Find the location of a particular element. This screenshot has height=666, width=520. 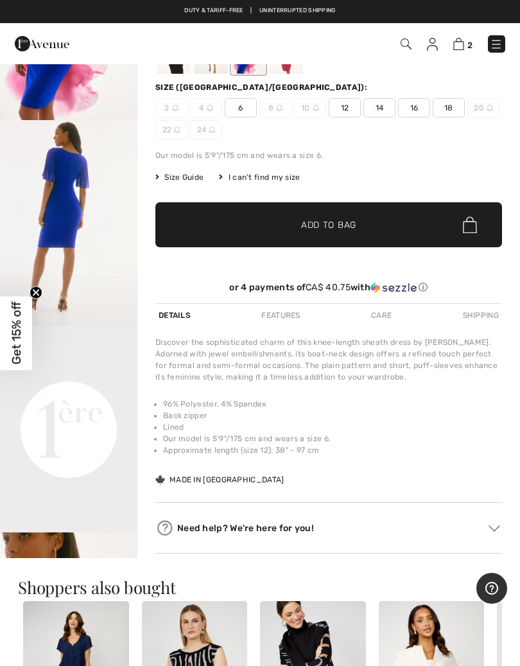

li: Lined is located at coordinates (333, 427).